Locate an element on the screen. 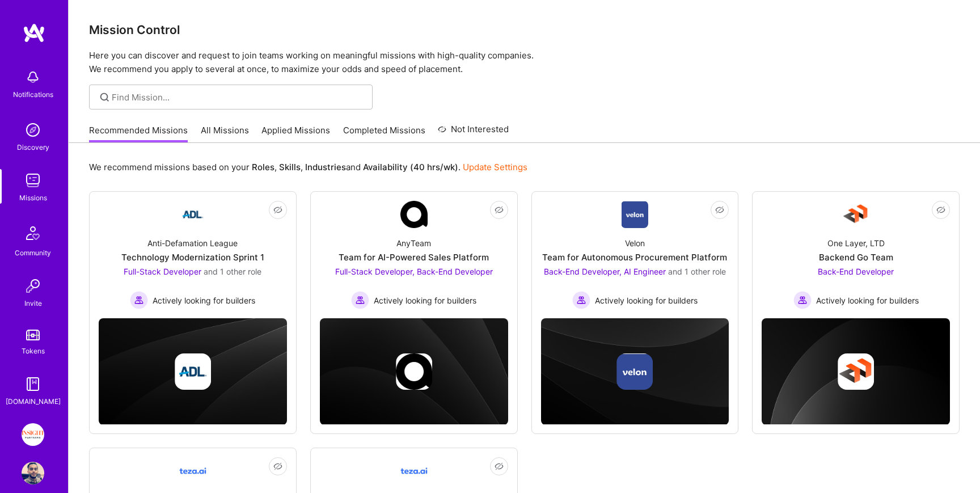  div: Backend Go Team is located at coordinates (856, 257).